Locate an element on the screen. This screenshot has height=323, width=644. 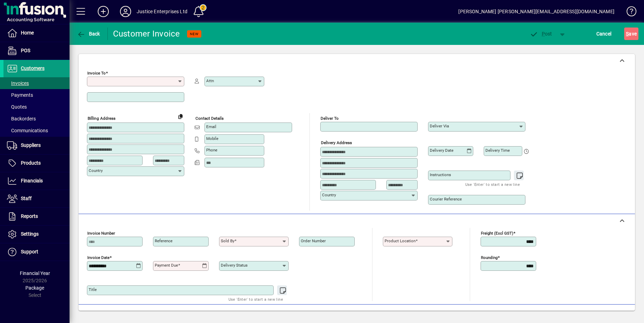
span: ave is located at coordinates (631, 34).